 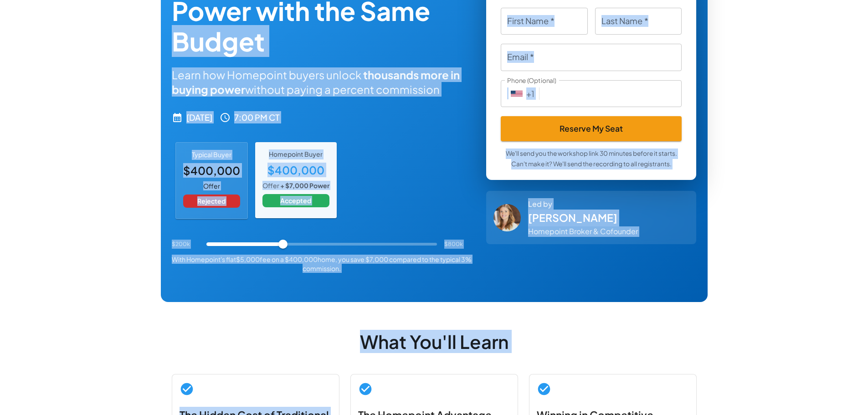 What do you see at coordinates (211, 201) in the screenshot?
I see `div: Rejected` at bounding box center [211, 201].